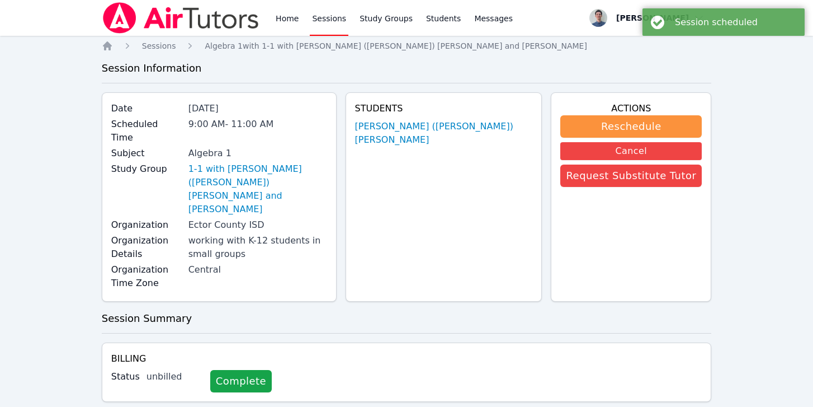 Image resolution: width=813 pixels, height=407 pixels. I want to click on div: unbilled, so click(174, 376).